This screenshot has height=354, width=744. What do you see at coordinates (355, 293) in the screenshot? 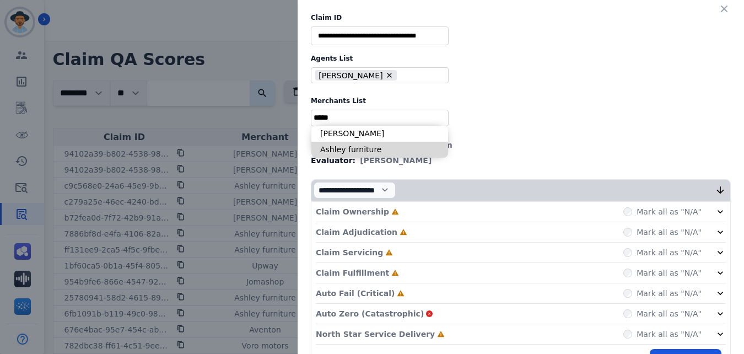
I see `p: Auto Fail (Critical)` at bounding box center [355, 293].